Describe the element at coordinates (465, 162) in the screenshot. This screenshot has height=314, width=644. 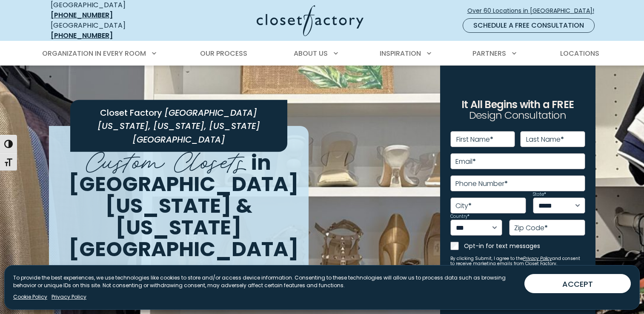
I see `label: Email` at that location.